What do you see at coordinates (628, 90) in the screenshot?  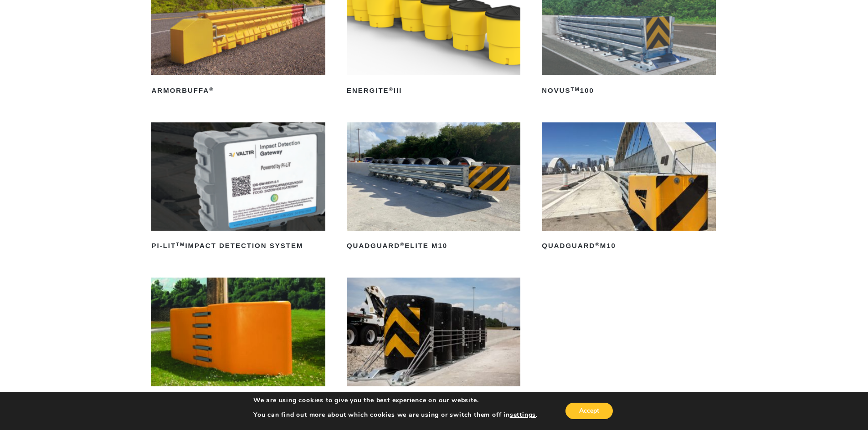 I see `h2: NOVUS 100` at bounding box center [628, 90].